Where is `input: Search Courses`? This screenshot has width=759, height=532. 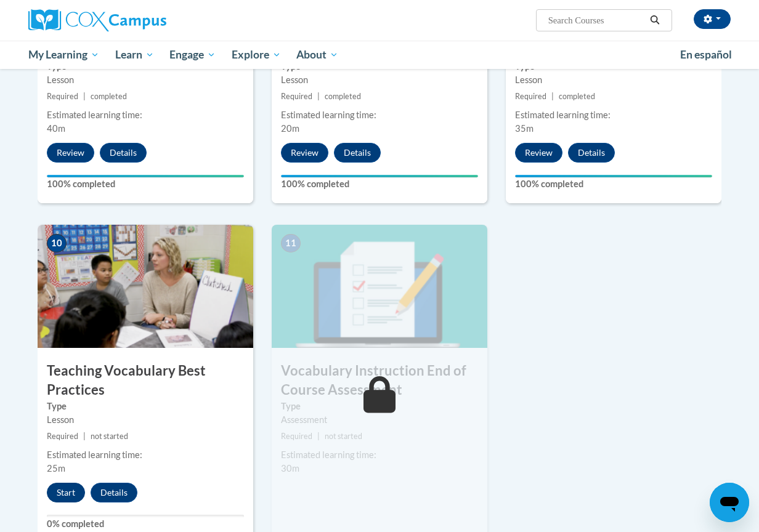
input: Search Courses is located at coordinates (596, 20).